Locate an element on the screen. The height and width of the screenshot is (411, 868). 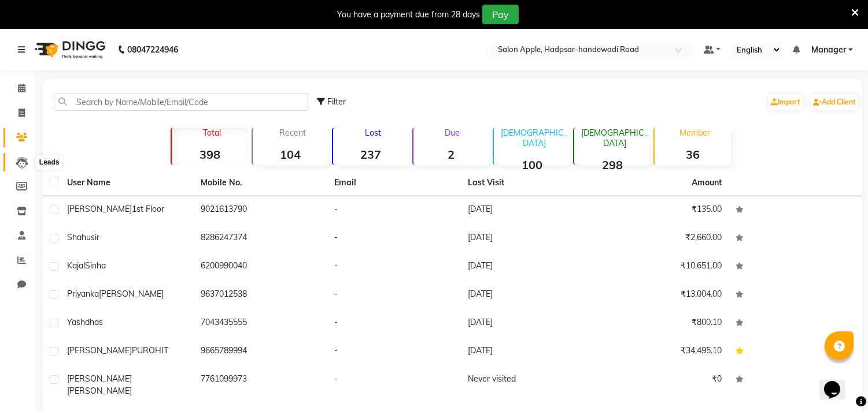
strong: 36 is located at coordinates (692, 154).